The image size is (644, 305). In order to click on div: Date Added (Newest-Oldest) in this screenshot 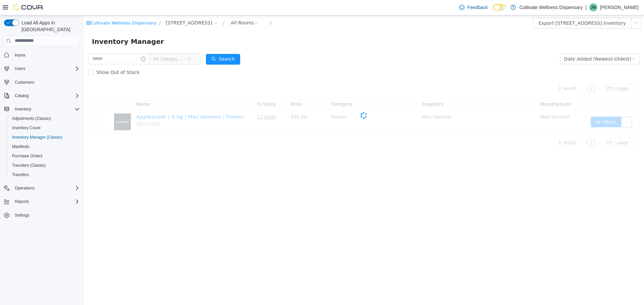, I will do `click(514, 44)`.